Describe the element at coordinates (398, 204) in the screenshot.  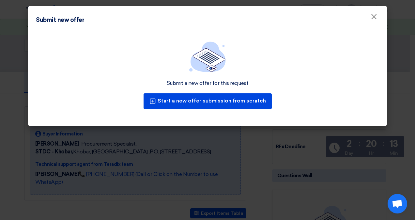
I see `a: Open chat` at that location.